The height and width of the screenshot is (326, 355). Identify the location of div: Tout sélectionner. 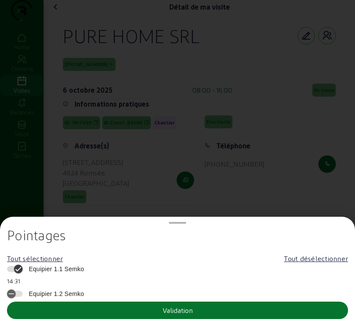
(35, 259).